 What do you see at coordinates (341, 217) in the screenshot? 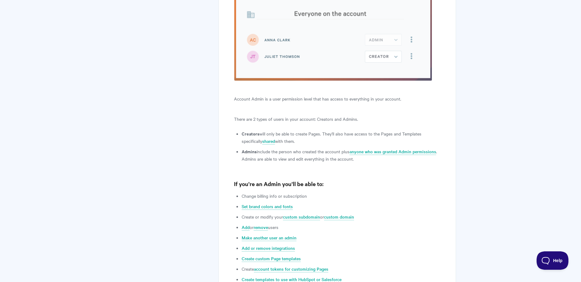
I see `li: Create or modify your or` at bounding box center [341, 217].